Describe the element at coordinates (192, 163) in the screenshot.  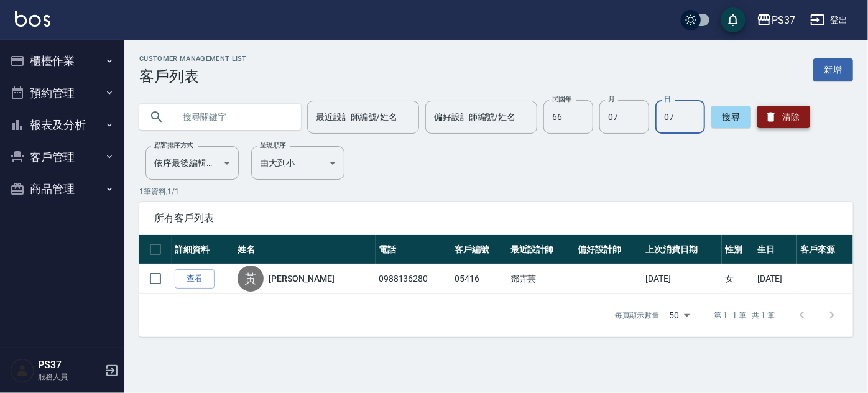
I see `div: 依序最後編輯時間` at that location.